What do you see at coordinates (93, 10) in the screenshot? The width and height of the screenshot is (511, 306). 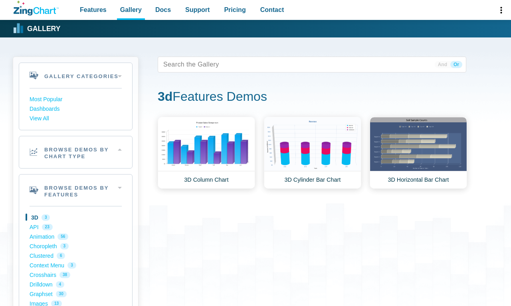 I see `span: Features` at bounding box center [93, 10].